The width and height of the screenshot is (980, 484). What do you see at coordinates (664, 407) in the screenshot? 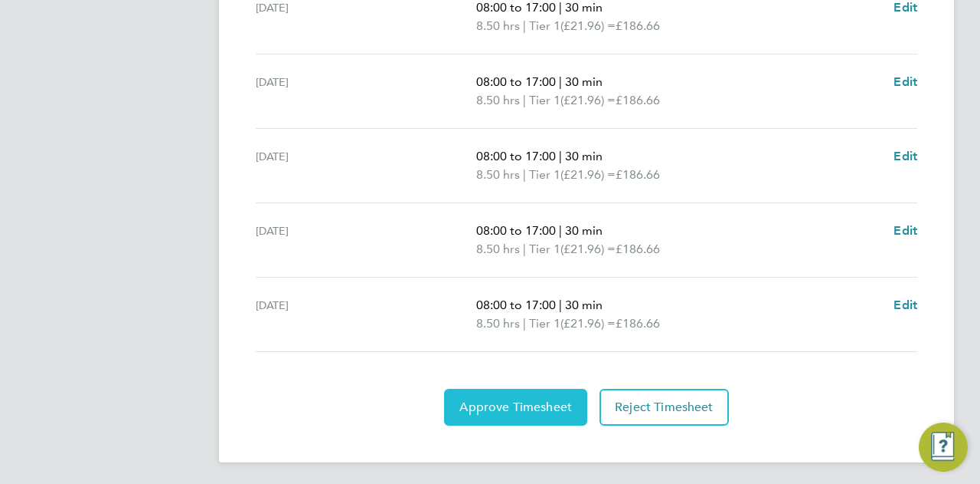
I see `button: Reject Timesheet` at bounding box center [664, 407].